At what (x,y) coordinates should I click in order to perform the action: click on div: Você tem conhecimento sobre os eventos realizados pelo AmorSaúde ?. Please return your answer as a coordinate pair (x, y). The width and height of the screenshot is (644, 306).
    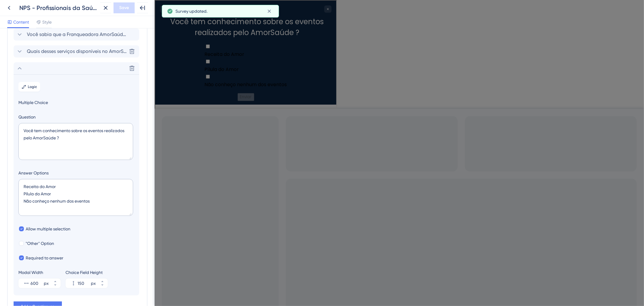
    Looking at the image, I should click on (92, 26).